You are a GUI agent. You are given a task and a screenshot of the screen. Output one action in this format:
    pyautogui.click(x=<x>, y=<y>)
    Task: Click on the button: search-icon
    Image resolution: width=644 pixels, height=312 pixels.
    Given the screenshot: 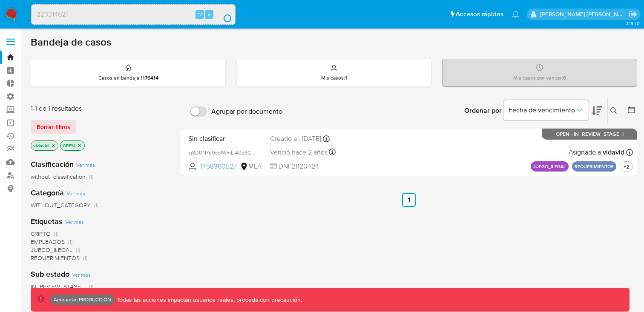 What is the action you would take?
    pyautogui.click(x=223, y=15)
    